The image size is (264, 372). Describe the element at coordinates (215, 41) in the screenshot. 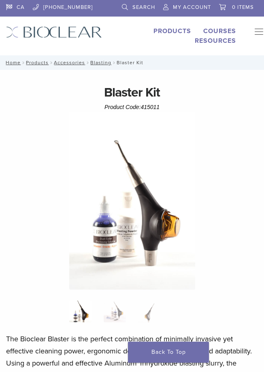

I see `a: Resources` at that location.